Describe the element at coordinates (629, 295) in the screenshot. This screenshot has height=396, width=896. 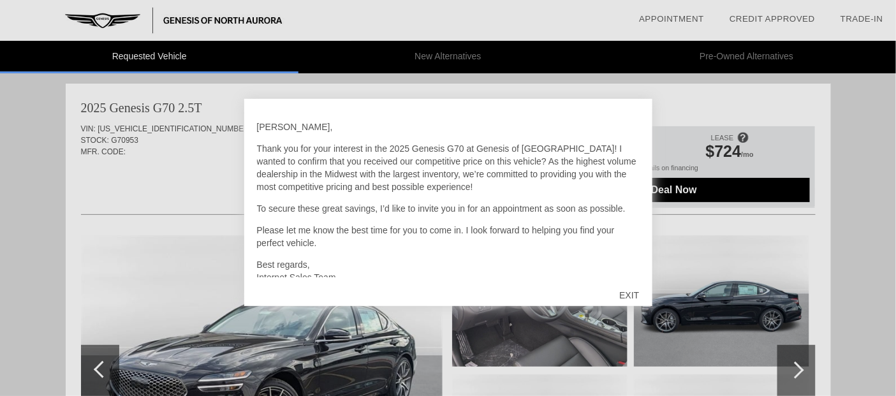
I see `div: EXIT` at that location.